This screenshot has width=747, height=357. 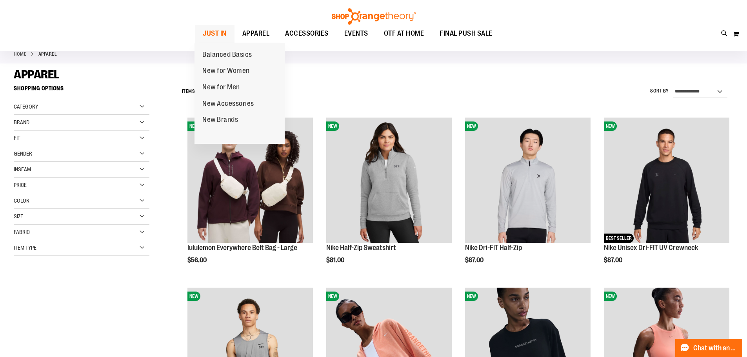 What do you see at coordinates (197, 91) in the screenshot?
I see `h2: Items to` at bounding box center [197, 91].